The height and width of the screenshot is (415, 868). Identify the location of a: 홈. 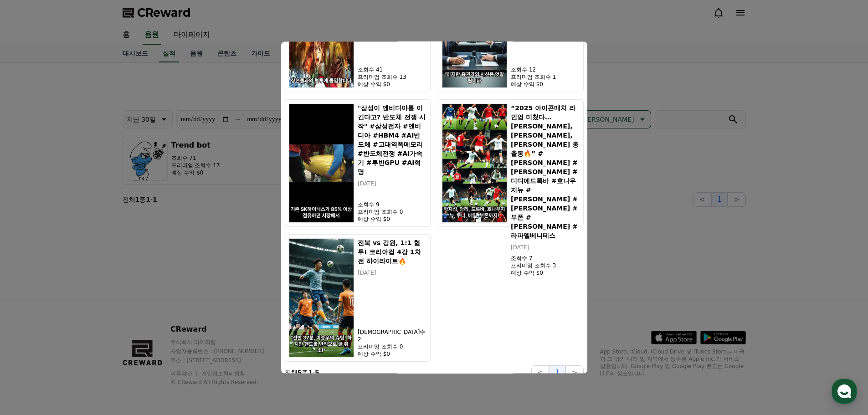
(32, 300).